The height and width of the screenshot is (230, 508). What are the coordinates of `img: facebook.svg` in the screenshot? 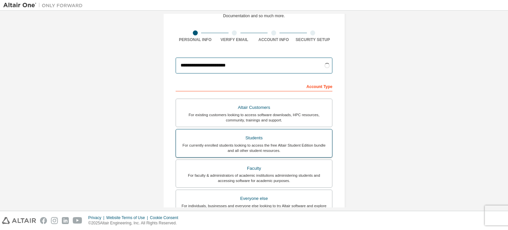 It's located at (43, 220).